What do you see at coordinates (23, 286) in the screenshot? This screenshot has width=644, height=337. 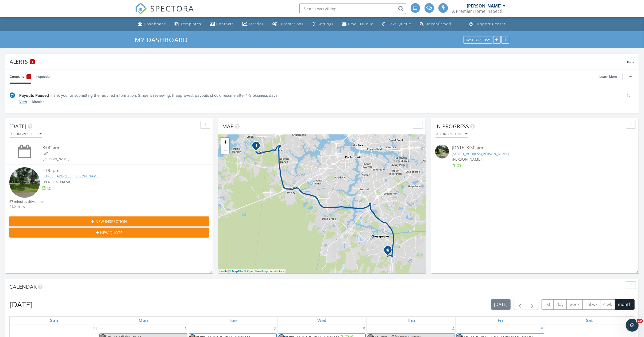 I see `span: Calendar` at bounding box center [23, 286].